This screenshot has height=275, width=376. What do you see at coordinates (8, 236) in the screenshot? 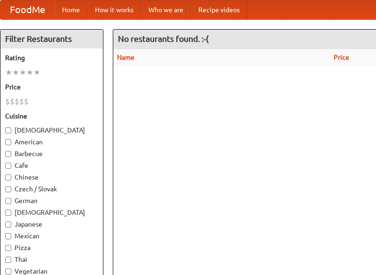
I see `input: Mexican` at bounding box center [8, 236].